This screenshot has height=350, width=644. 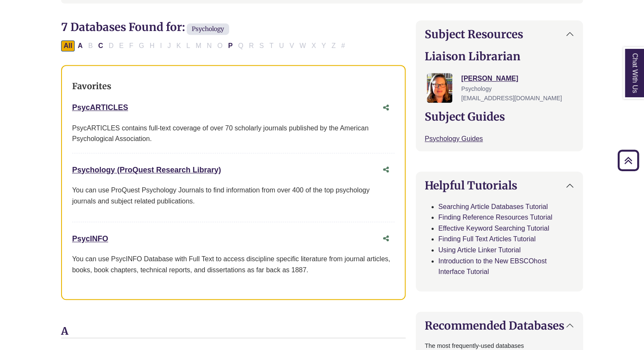 What do you see at coordinates (439, 88) in the screenshot?
I see `img: Jessica Moore` at bounding box center [439, 88].